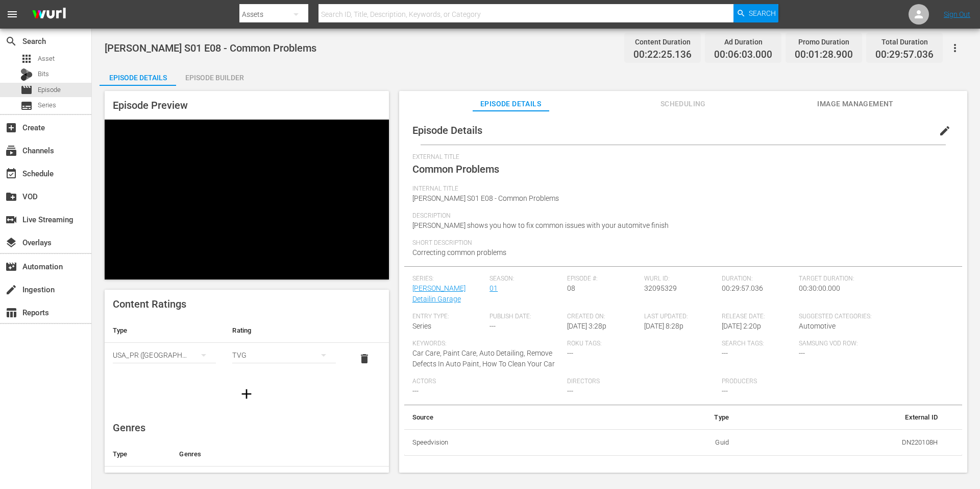 The image size is (980, 489). I want to click on span: Series:, so click(449, 278).